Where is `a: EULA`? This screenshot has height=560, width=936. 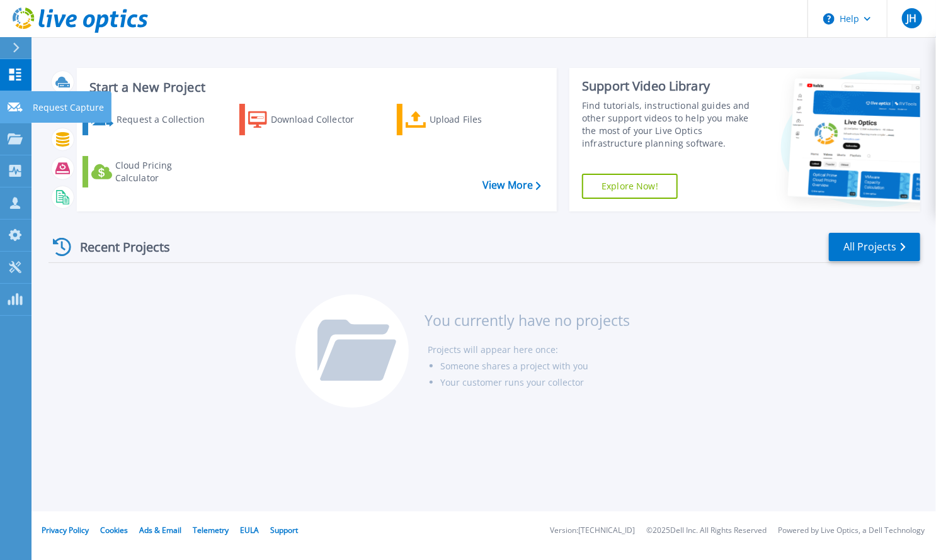
a: EULA is located at coordinates (249, 530).